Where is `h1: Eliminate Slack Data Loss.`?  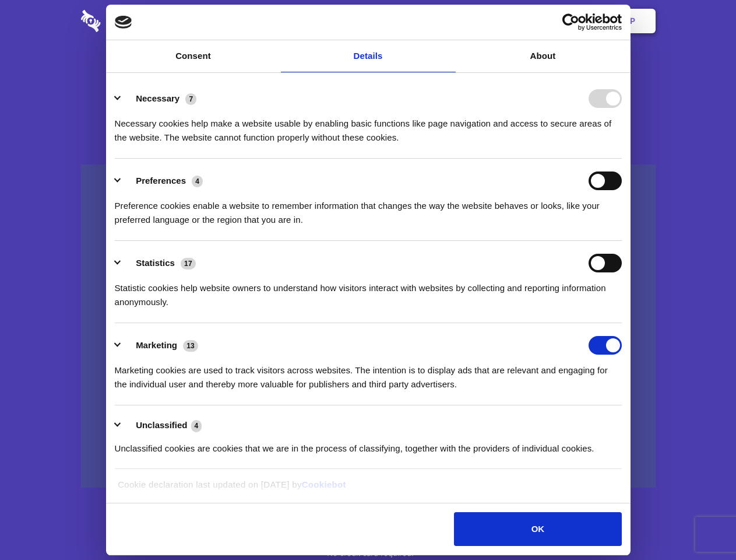 h1: Eliminate Slack Data Loss. is located at coordinates (369, 73).